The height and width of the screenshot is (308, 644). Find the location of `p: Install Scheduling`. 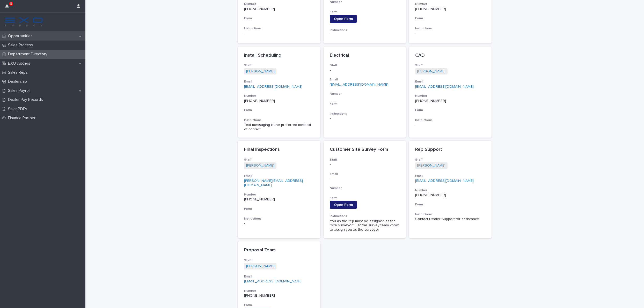

p: Install Scheduling is located at coordinates (279, 55).